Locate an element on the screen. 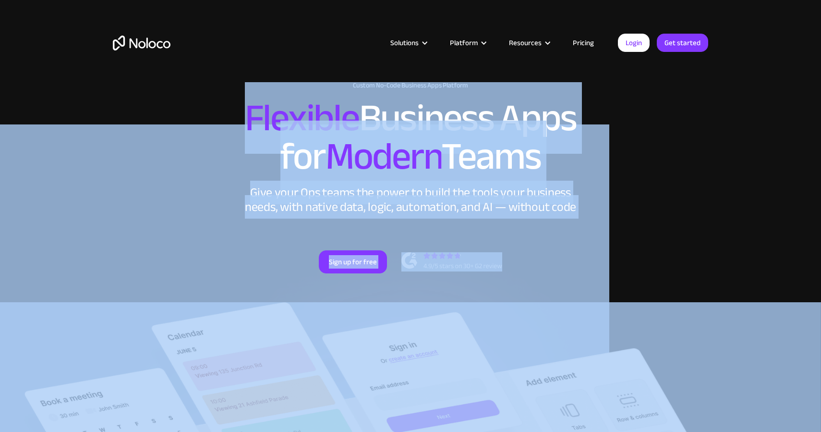  span: Modern is located at coordinates (383, 156).